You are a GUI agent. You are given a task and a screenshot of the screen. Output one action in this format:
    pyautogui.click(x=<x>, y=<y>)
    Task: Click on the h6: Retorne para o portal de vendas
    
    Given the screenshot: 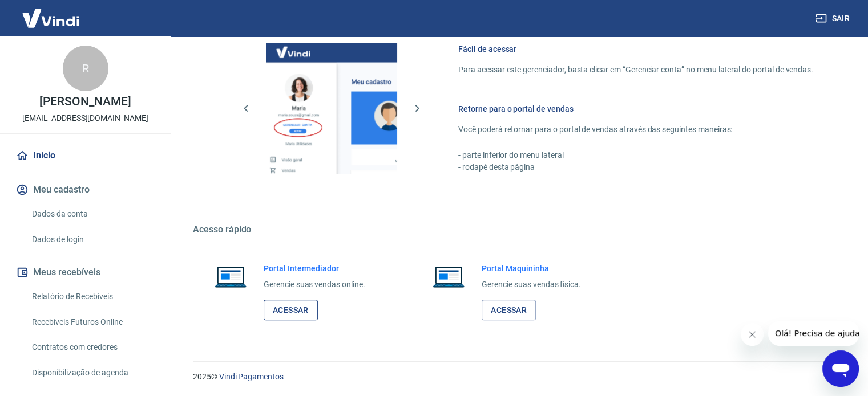 What is the action you would take?
    pyautogui.click(x=636, y=109)
    